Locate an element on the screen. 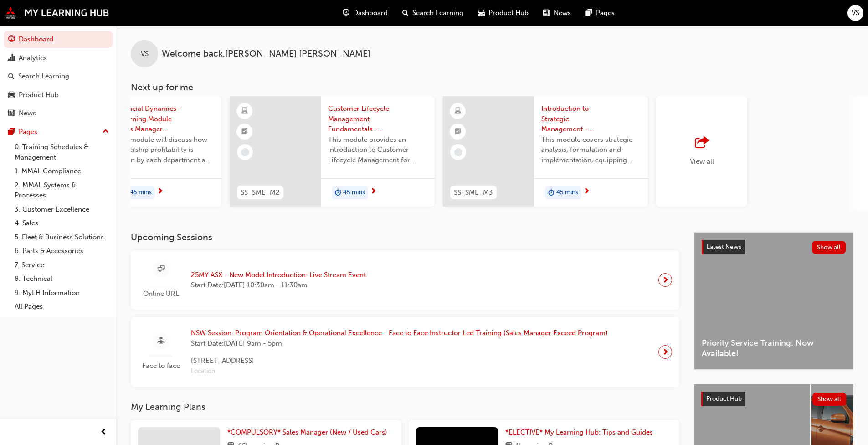 This screenshot has height=445, width=868. a: All Pages is located at coordinates (62, 307).